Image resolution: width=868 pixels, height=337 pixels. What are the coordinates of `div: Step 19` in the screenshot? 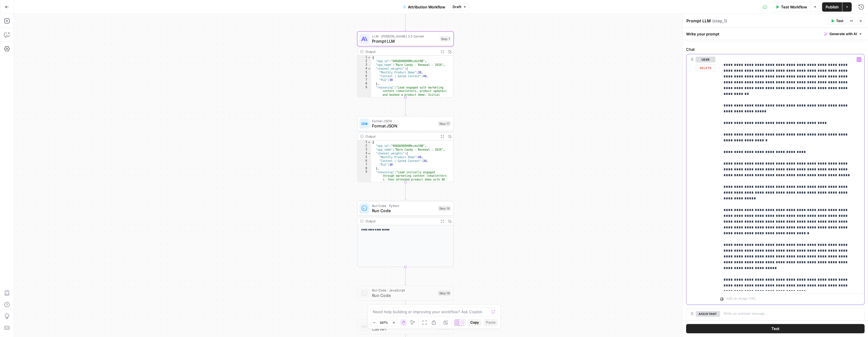 It's located at (444, 327).